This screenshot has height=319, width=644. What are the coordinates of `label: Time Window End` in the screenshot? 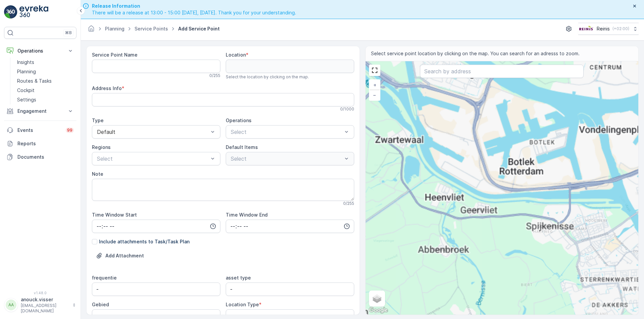 It's located at (247, 215).